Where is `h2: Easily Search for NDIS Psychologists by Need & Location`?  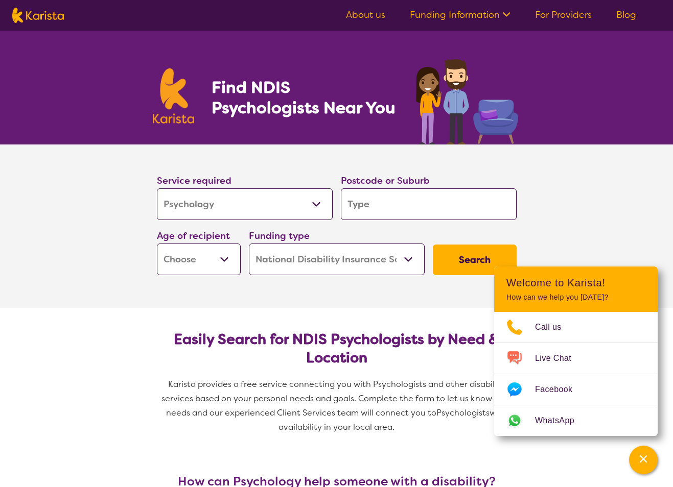
h2: Easily Search for NDIS Psychologists by Need & Location is located at coordinates (337, 349).